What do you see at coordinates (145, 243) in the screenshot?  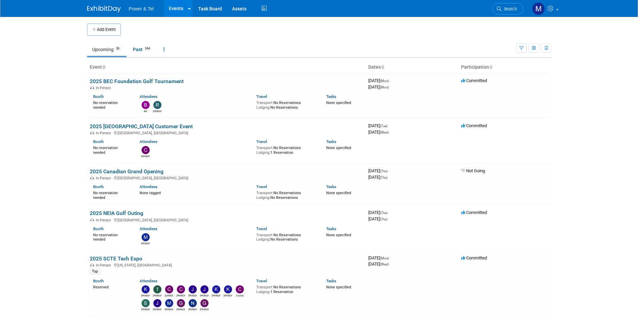 I see `div: Mike Brems` at bounding box center [145, 243].